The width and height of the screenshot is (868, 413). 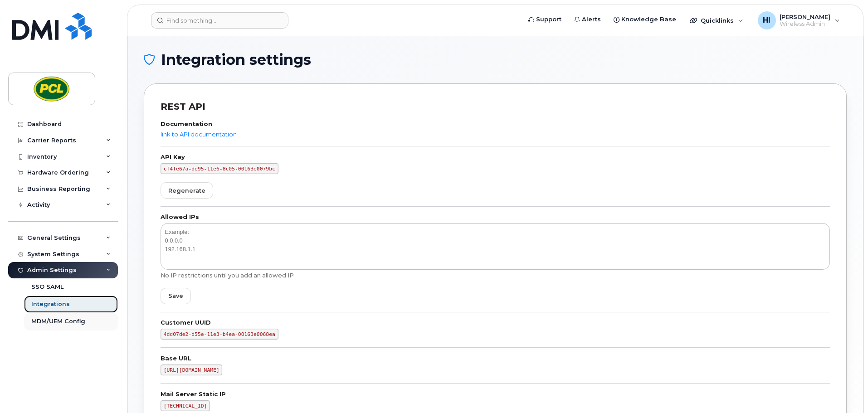 I want to click on label: API Key, so click(x=495, y=157).